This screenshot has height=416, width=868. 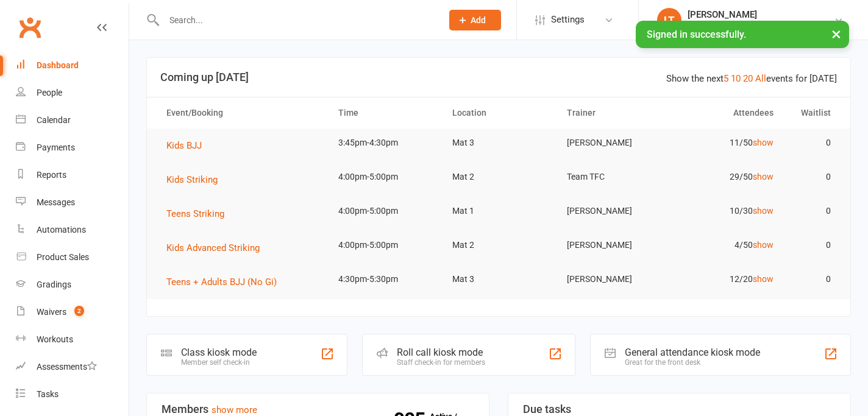 I want to click on button: Kids Advanced Striking, so click(x=217, y=248).